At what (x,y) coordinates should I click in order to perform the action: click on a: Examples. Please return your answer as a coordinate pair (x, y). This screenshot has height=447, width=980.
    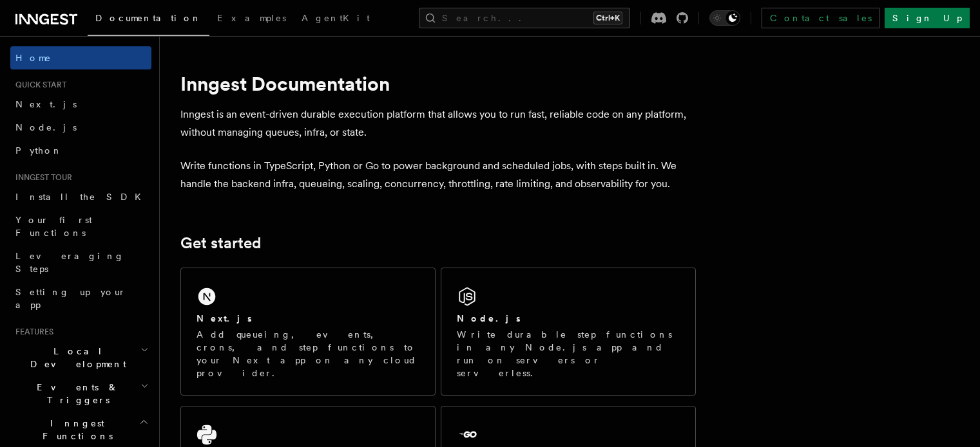
    Looking at the image, I should click on (251, 19).